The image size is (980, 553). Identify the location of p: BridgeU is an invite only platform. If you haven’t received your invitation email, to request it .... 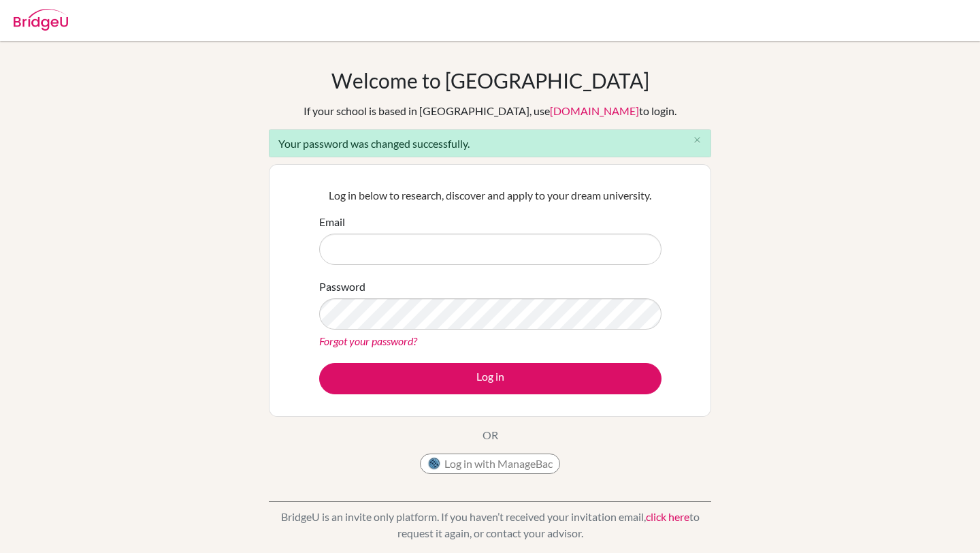
(490, 525).